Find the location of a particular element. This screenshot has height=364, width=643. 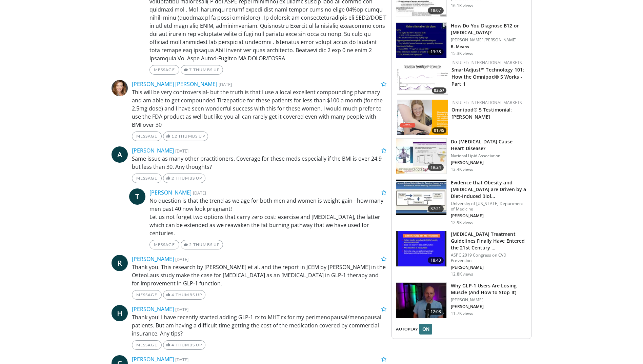

a: 01:45 is located at coordinates (423, 117).